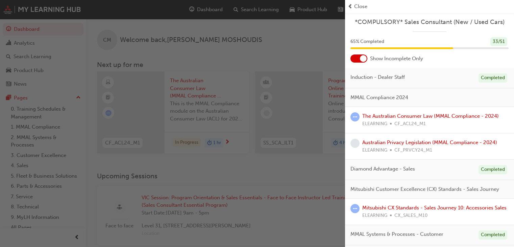 The image size is (514, 247). Describe the element at coordinates (411, 215) in the screenshot. I see `span: CX_SALES_M10` at that location.